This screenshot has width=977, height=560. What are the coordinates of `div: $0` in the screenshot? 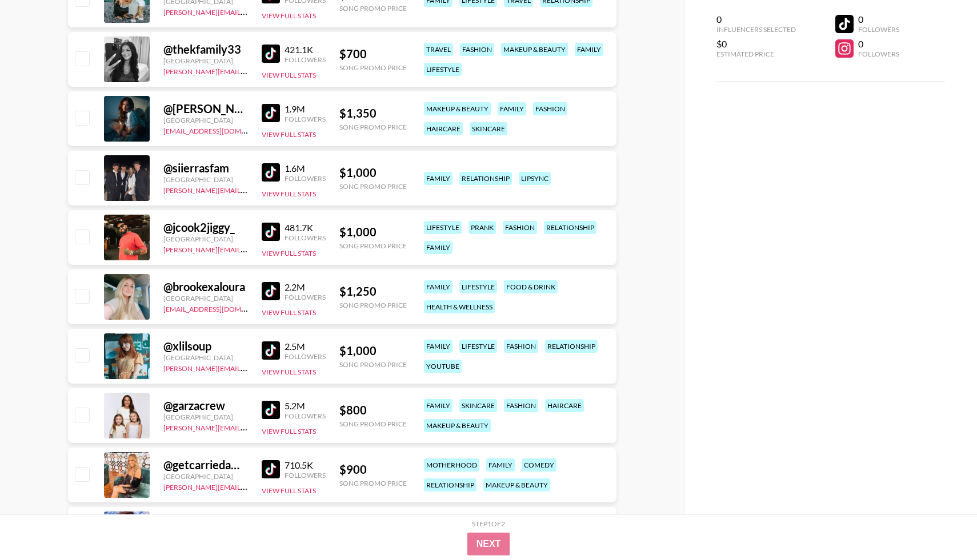 It's located at (756, 44).